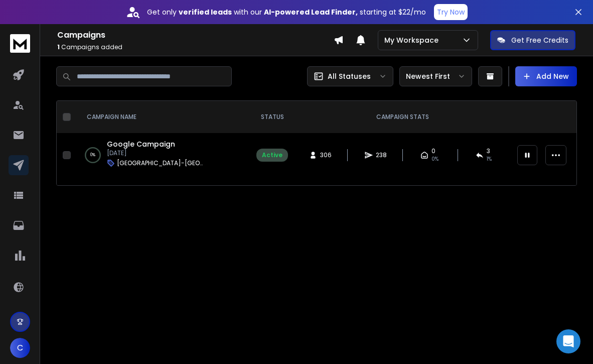  Describe the element at coordinates (436, 76) in the screenshot. I see `button: Newest First` at that location.